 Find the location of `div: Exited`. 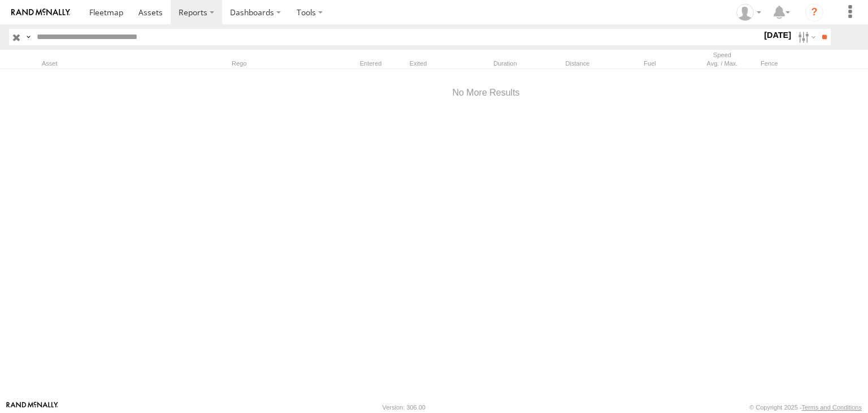

div: Exited is located at coordinates (418, 63).